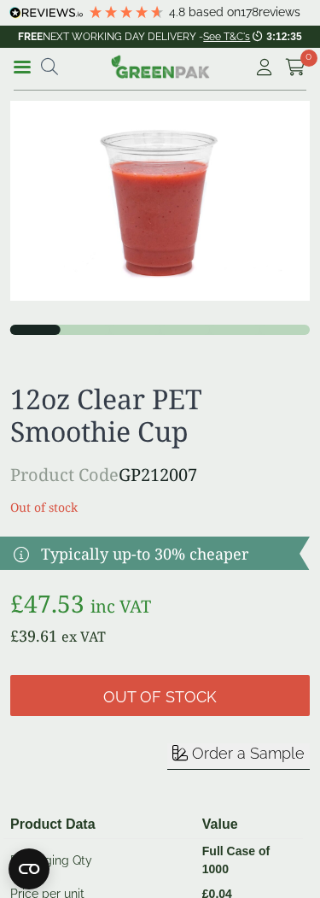 The height and width of the screenshot is (898, 320). I want to click on p: GP212007, so click(160, 475).